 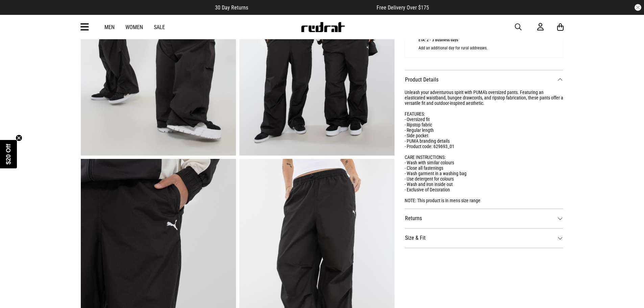 What do you see at coordinates (323, 27) in the screenshot?
I see `img: Redrat logo` at bounding box center [323, 27].